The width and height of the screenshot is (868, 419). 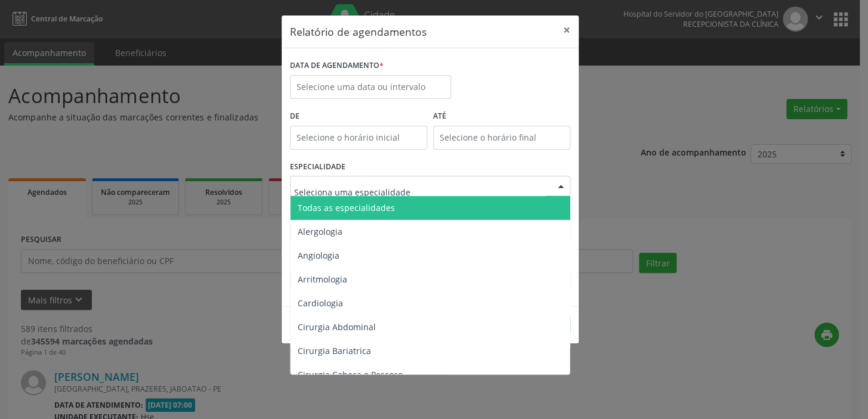 I want to click on span: Cirurgia Cabeça e Pescoço, so click(x=350, y=374).